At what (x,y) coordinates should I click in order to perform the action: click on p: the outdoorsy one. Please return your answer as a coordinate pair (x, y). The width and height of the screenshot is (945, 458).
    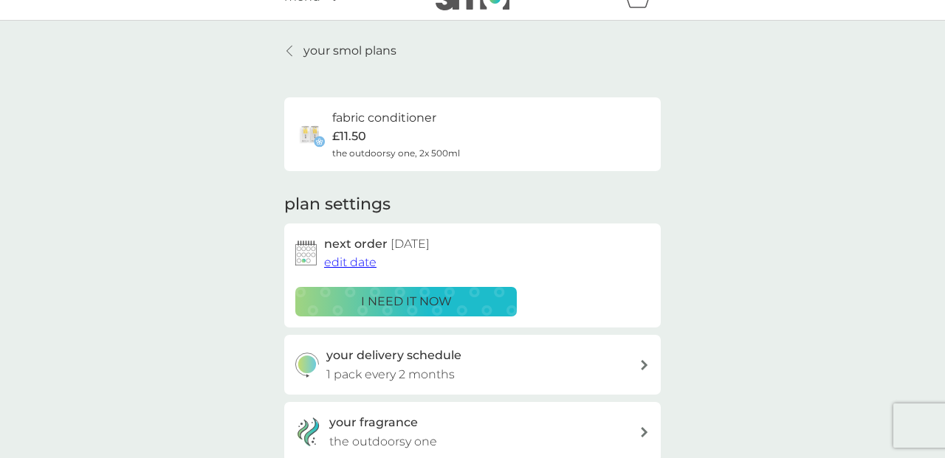
    Looking at the image, I should click on (383, 442).